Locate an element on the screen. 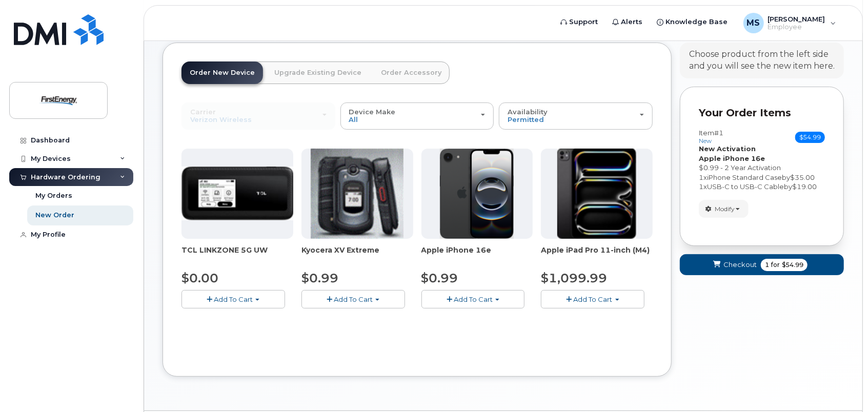 This screenshot has width=868, height=412. img: xvextreme.gif is located at coordinates (357, 194).